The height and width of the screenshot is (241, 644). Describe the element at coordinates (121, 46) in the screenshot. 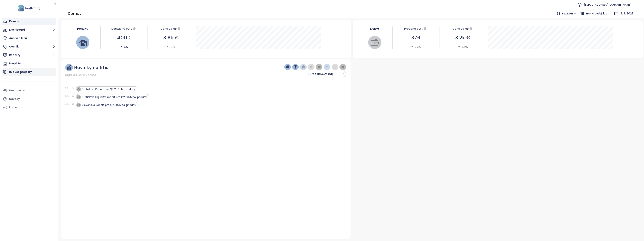

I see `span: caret-up` at that location.